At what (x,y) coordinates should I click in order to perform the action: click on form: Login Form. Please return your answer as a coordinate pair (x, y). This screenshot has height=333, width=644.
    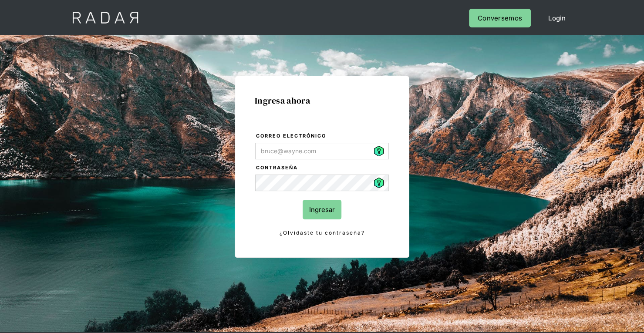
    Looking at the image, I should click on (322, 185).